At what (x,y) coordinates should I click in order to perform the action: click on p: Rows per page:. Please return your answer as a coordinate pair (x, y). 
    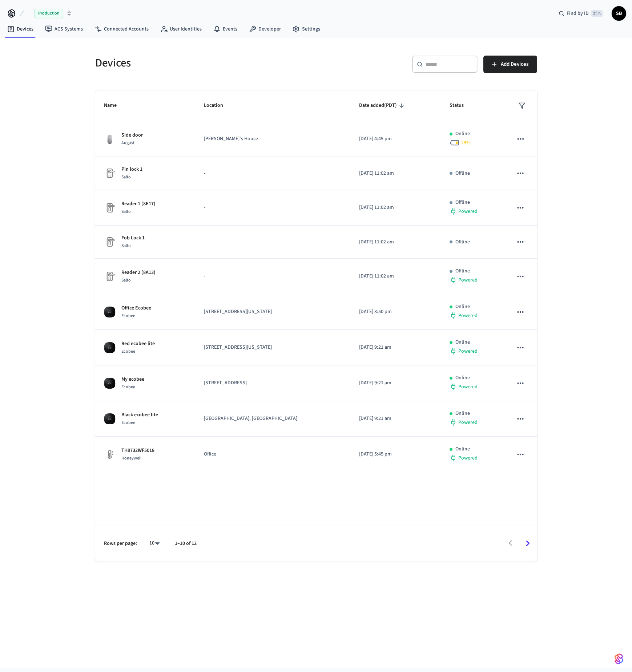
    Looking at the image, I should click on (120, 544).